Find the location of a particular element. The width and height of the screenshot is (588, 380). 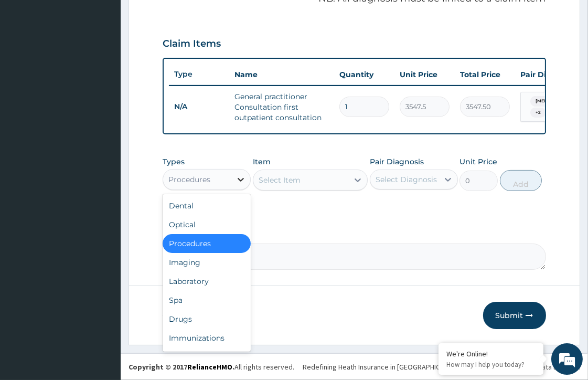

label: Comment is located at coordinates (354, 233).